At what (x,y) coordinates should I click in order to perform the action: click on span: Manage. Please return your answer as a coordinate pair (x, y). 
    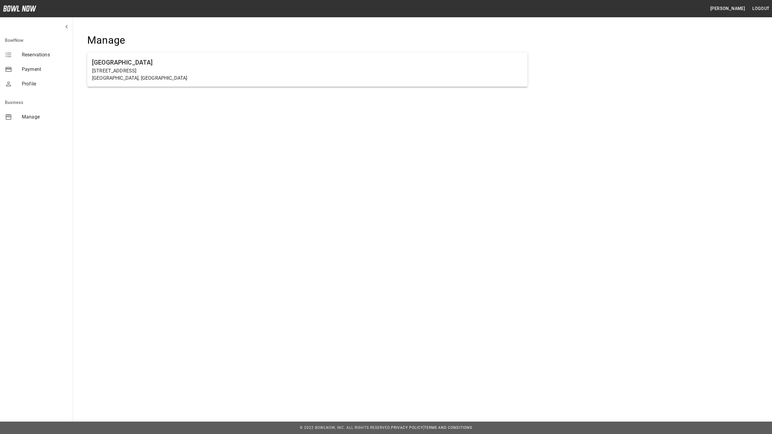
    Looking at the image, I should click on (45, 117).